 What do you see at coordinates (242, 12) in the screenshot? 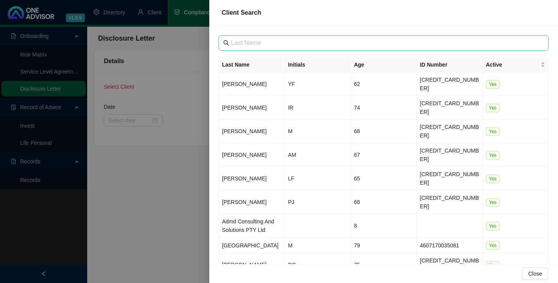
I see `span: Client Search` at bounding box center [242, 12].